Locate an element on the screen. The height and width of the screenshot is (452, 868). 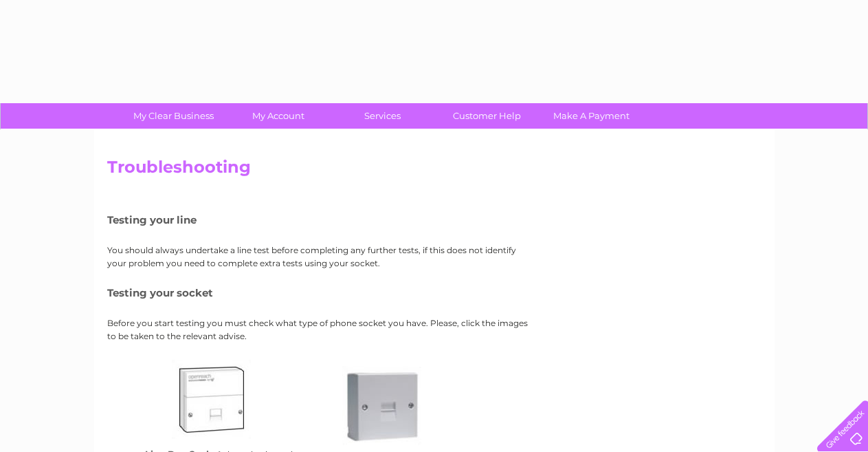
h5: Testing your line is located at coordinates (320, 219).